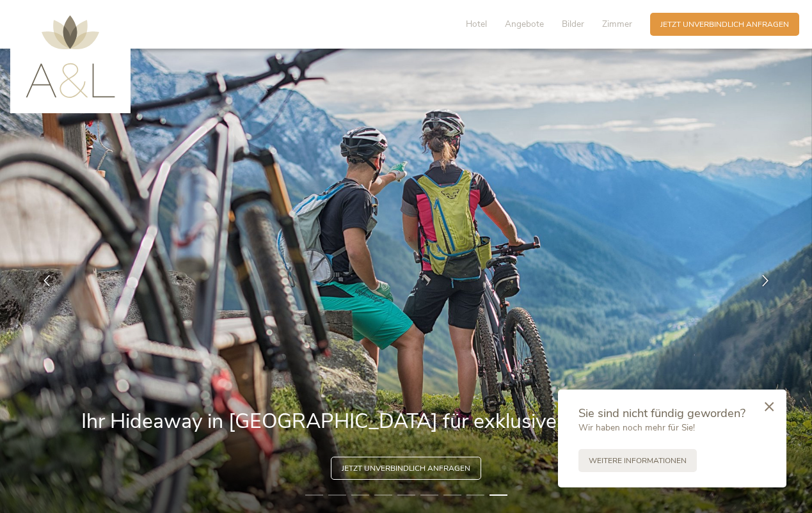 The width and height of the screenshot is (812, 513). What do you see at coordinates (524, 23) in the screenshot?
I see `span: Angebote` at bounding box center [524, 23].